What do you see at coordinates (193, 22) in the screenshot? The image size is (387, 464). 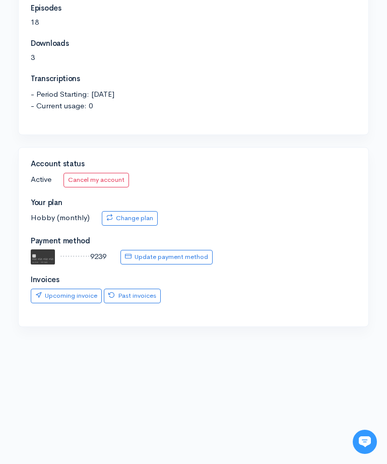 I see `p: 18` at bounding box center [193, 22].